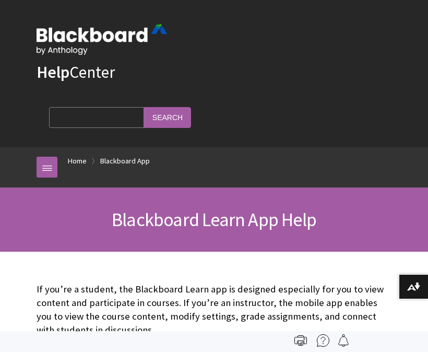 The width and height of the screenshot is (428, 352). Describe the element at coordinates (53, 72) in the screenshot. I see `strong: Help` at that location.